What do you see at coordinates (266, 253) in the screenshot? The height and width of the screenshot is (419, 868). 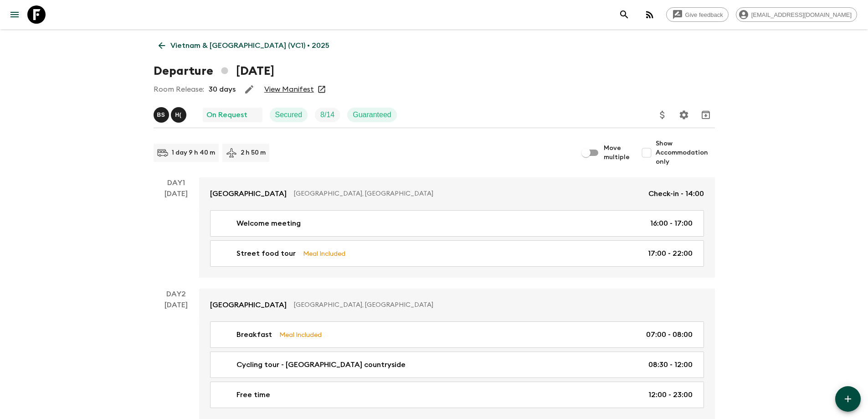 I see `p: Street food tour` at bounding box center [266, 253].